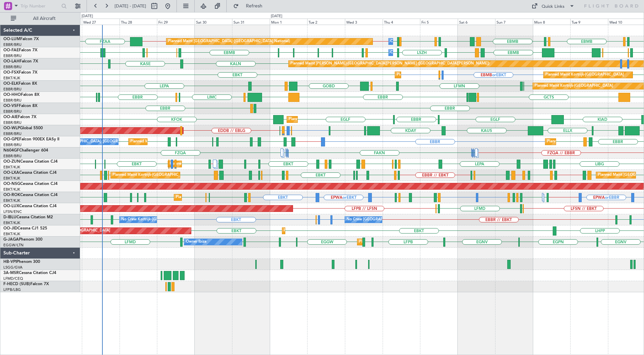  Describe the element at coordinates (12, 162) in the screenshot. I see `span: OO-ZUN` at that location.